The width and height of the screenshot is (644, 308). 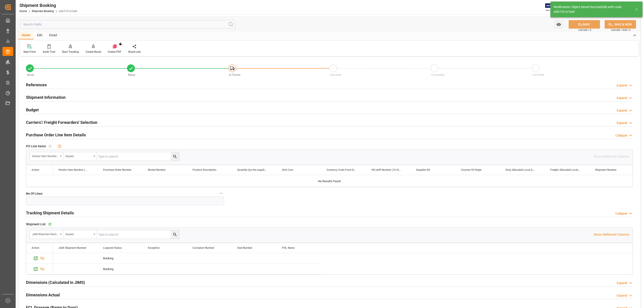 What do you see at coordinates (585, 30) in the screenshot?
I see `span: Ctrl/CMD + S` at bounding box center [585, 30].